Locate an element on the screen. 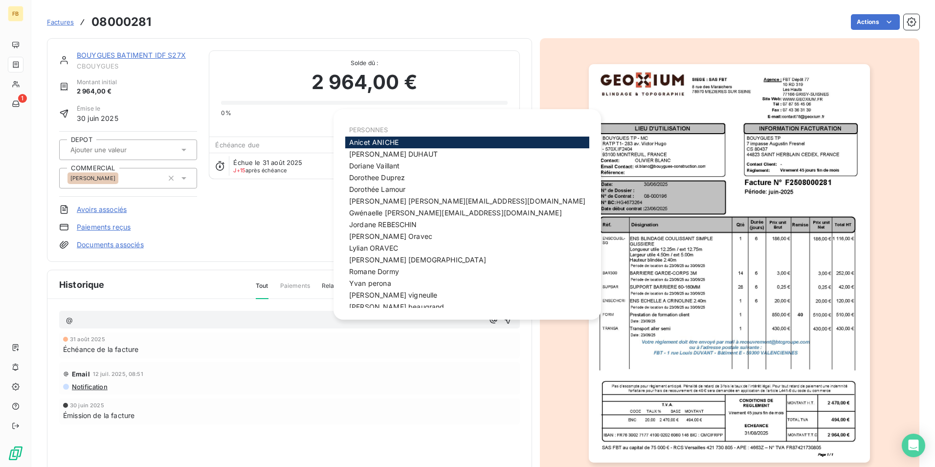  a: Paiements reçus is located at coordinates (104, 227).